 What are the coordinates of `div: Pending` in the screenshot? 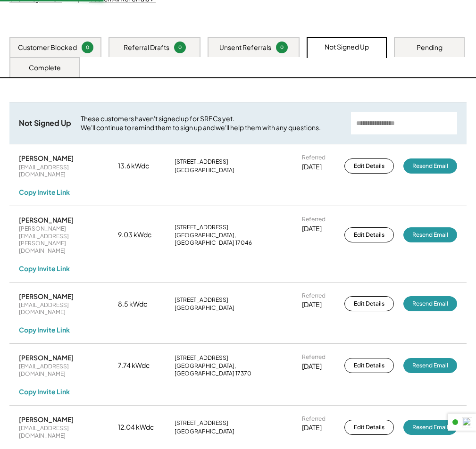 It's located at (429, 48).